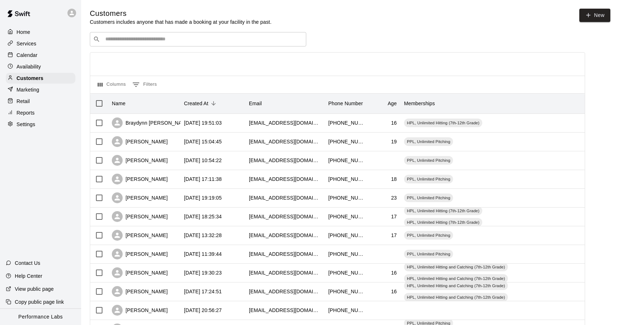  I want to click on div: clwilla@gmail.com, so click(285, 254).